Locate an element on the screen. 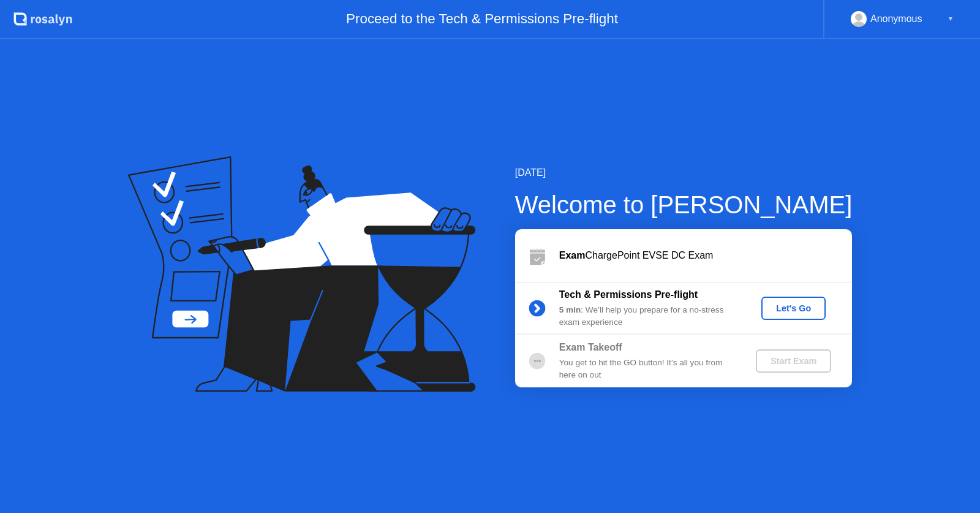 The height and width of the screenshot is (513, 980). button: Let's Go is located at coordinates (794, 308).